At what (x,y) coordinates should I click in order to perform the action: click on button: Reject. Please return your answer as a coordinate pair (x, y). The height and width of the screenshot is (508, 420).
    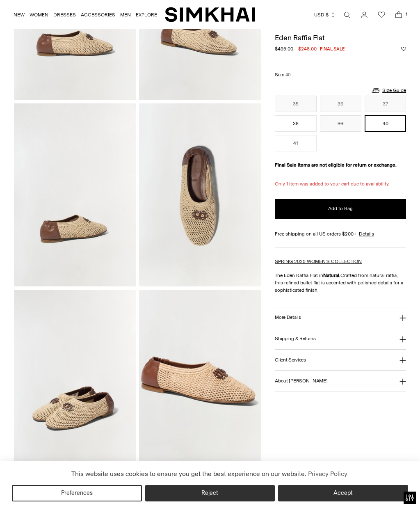
    Looking at the image, I should click on (210, 493).